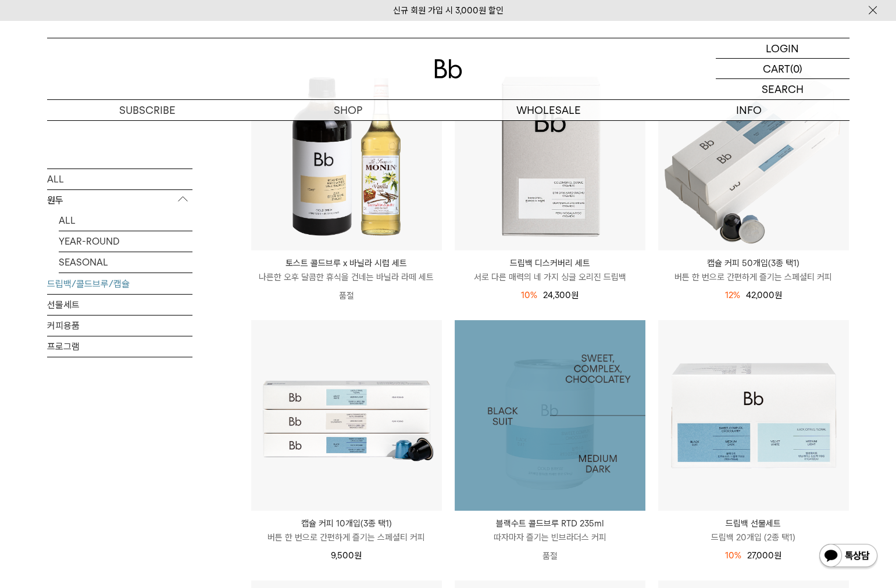  I want to click on a: 드립백 선물세트, so click(754, 415).